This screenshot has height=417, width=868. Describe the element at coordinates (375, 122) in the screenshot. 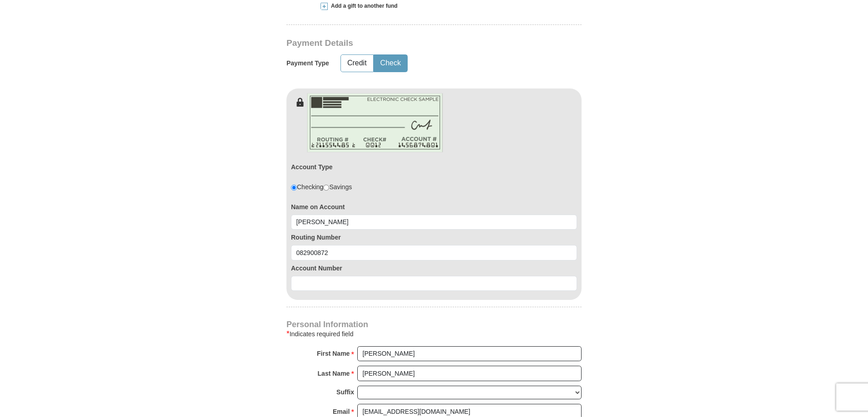

I see `img: check-en.png` at that location.